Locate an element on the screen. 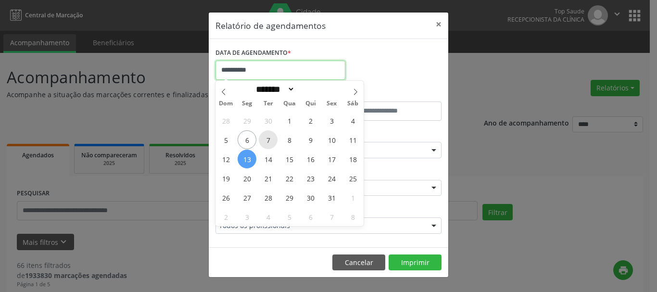 Image resolution: width=657 pixels, height=292 pixels. span: Novembro 2, 2025 is located at coordinates (225, 216).